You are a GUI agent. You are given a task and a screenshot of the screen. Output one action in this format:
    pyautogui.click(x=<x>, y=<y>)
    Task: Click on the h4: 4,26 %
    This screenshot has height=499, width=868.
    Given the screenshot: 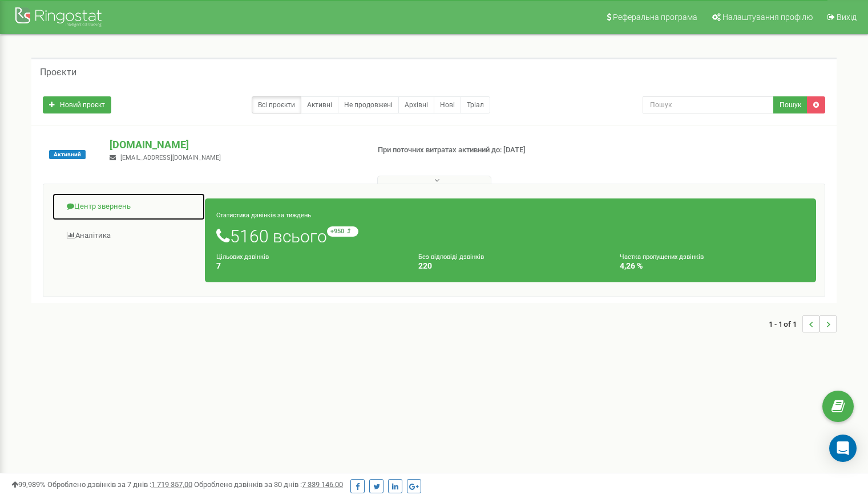 What is the action you would take?
    pyautogui.click(x=712, y=266)
    